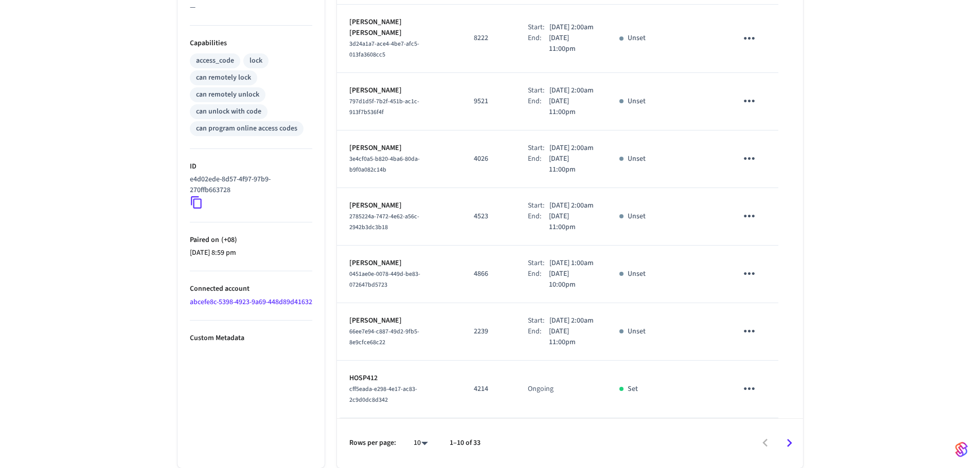 The width and height of the screenshot is (980, 468). Describe the element at coordinates (489, 332) in the screenshot. I see `p: 2239` at that location.